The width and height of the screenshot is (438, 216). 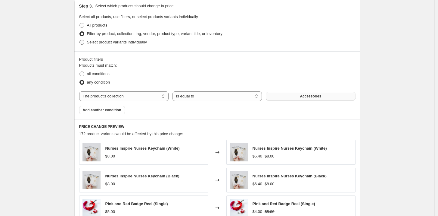 I want to click on div: $5.00, so click(x=110, y=211).